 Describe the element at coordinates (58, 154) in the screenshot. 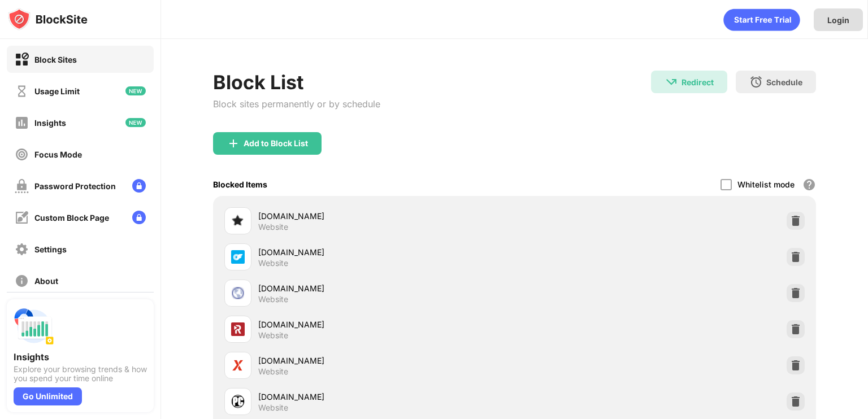

I see `div: Focus Mode` at that location.